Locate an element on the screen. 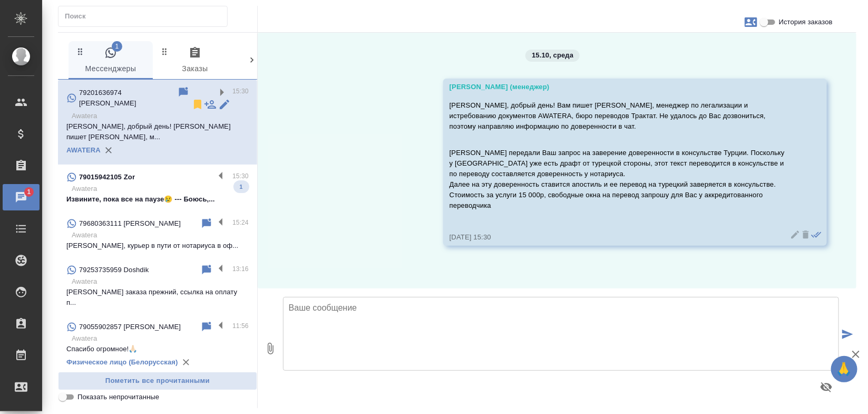 The height and width of the screenshot is (414, 868). button: Заявки is located at coordinates (751, 22).